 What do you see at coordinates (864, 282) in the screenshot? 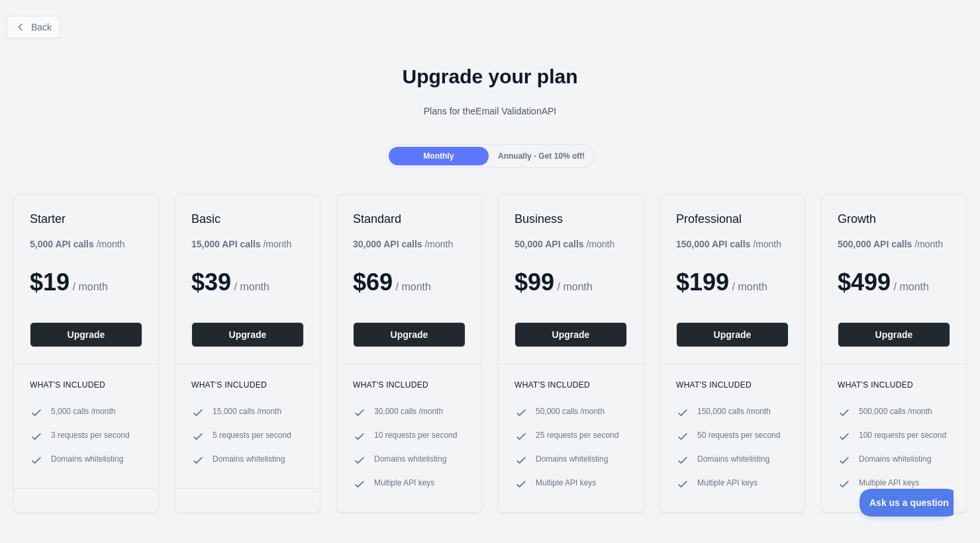
I see `span: $ 499` at bounding box center [864, 282].